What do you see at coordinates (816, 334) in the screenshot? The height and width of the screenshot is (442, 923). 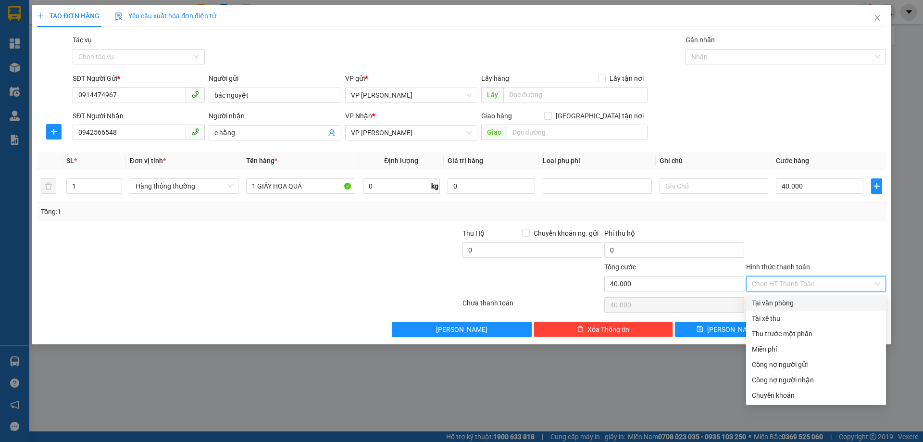 I see `div: Thu trước một phần` at bounding box center [816, 334].